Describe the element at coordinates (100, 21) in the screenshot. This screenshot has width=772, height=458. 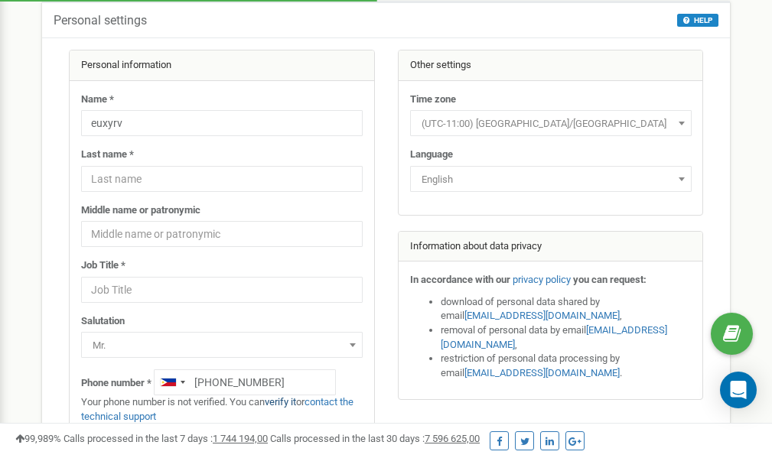
I see `h5: Personal settings` at that location.